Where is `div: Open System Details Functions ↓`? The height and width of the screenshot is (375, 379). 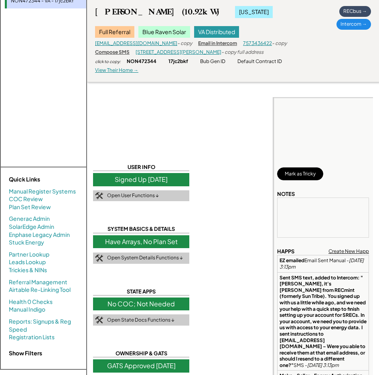
div: Open System Details Functions ↓ is located at coordinates (145, 258).